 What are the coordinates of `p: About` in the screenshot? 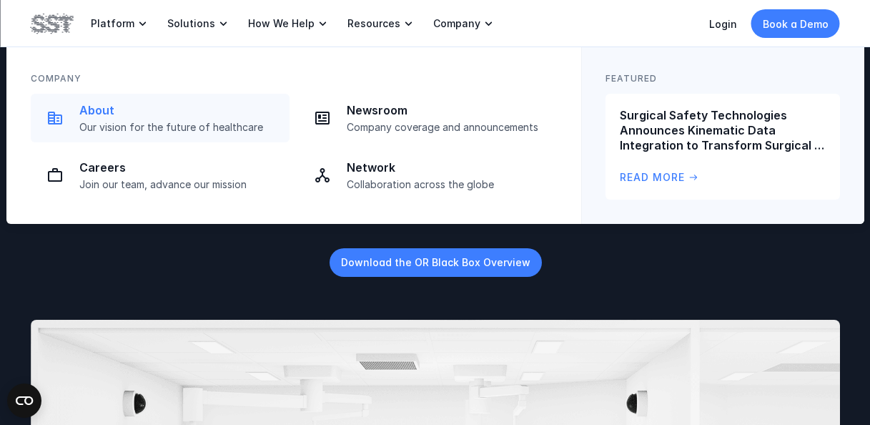 It's located at (180, 110).